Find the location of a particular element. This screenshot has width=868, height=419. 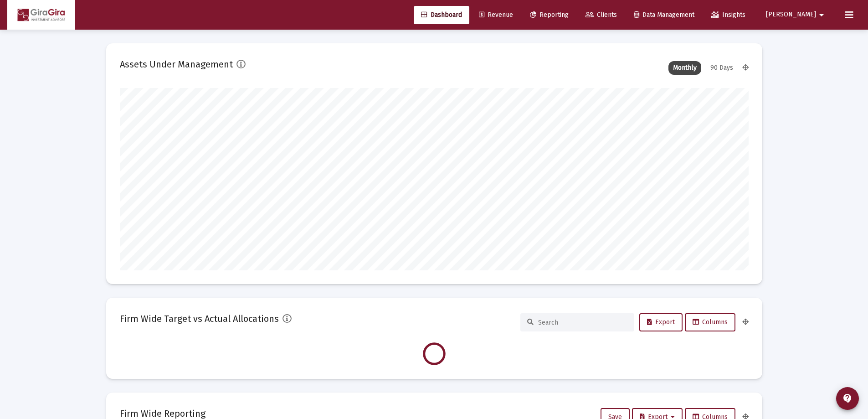

span: Columns is located at coordinates (710, 322).